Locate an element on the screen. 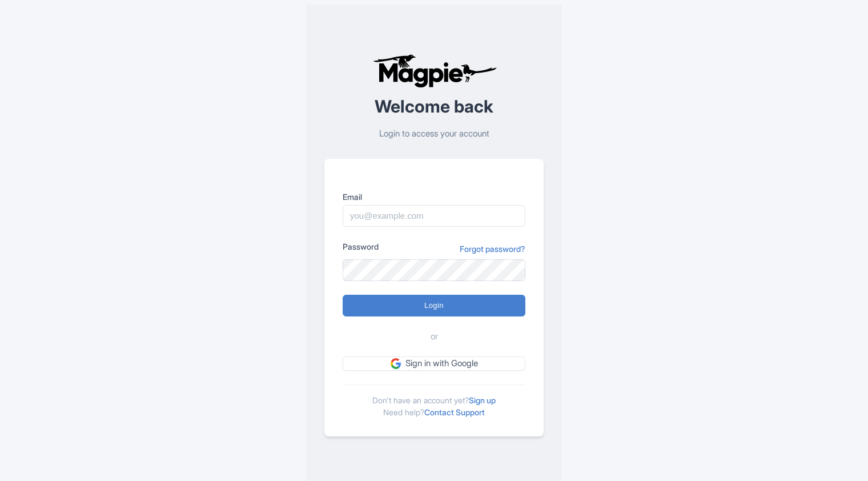 This screenshot has height=481, width=868. p: Login to access your account is located at coordinates (434, 134).